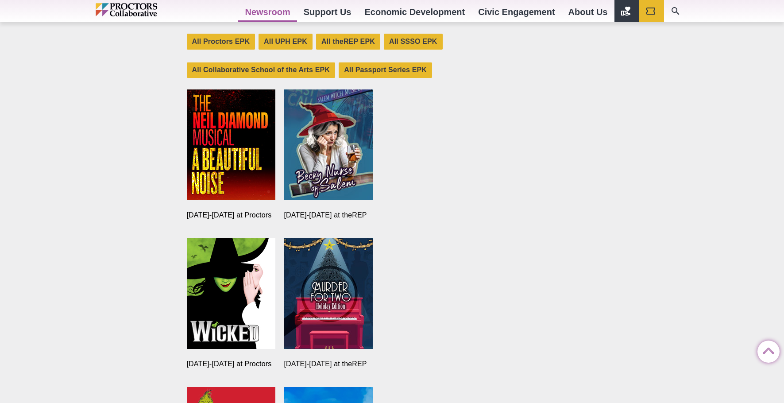 This screenshot has width=784, height=403. What do you see at coordinates (348, 41) in the screenshot?
I see `a: All theREP EPK` at bounding box center [348, 41].